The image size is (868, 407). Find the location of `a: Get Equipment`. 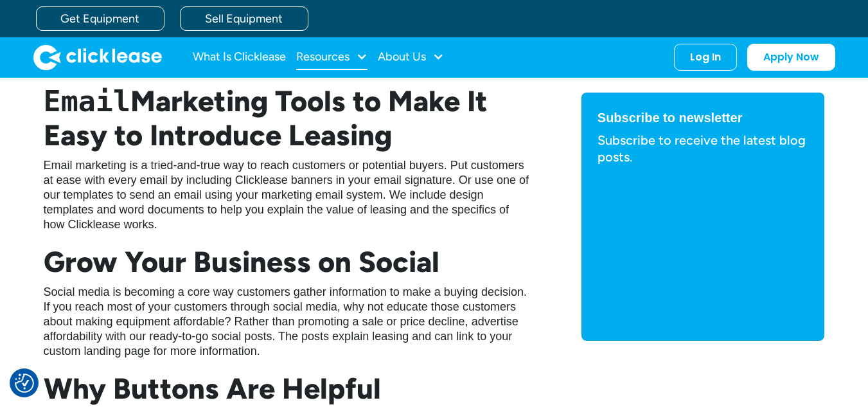

a: Get Equipment is located at coordinates (100, 18).